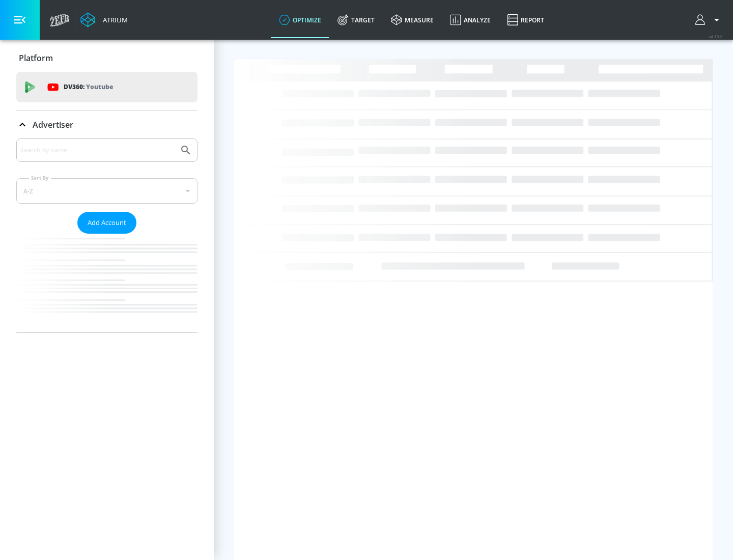 The width and height of the screenshot is (733, 560). I want to click on a: Analyze, so click(471, 19).